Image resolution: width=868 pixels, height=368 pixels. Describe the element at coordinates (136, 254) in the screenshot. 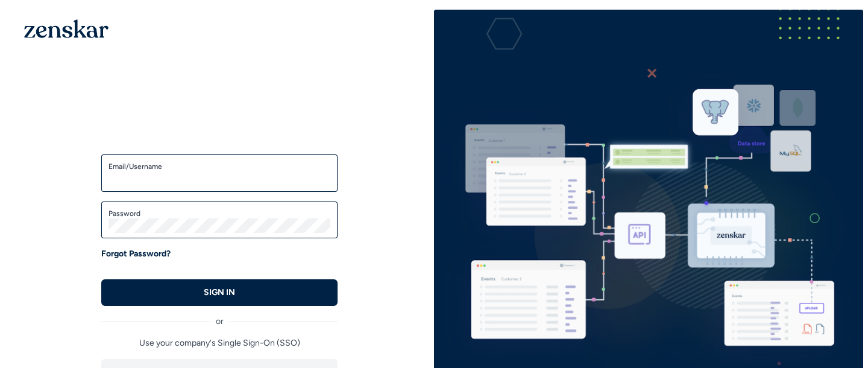

I see `a: Forgot Password?` at that location.